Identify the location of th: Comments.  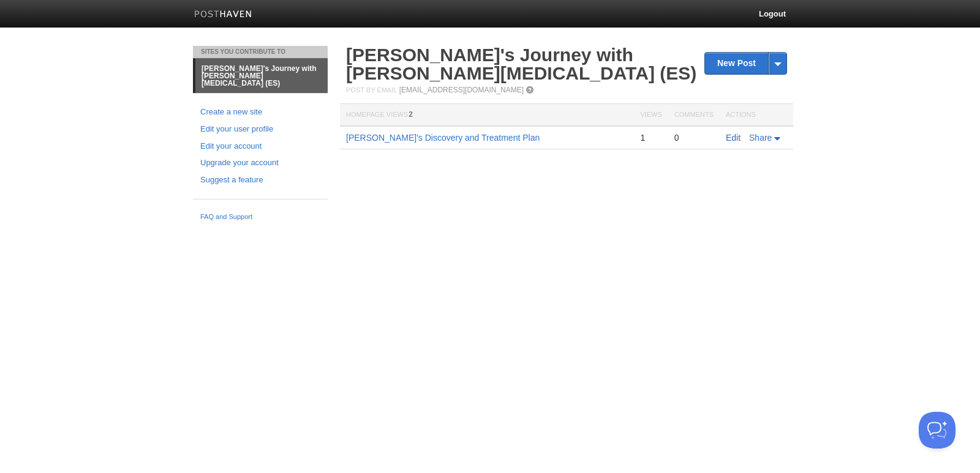
(694, 115).